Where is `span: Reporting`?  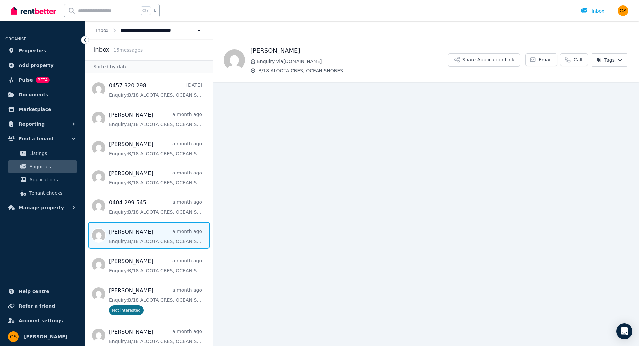 span: Reporting is located at coordinates (32, 124).